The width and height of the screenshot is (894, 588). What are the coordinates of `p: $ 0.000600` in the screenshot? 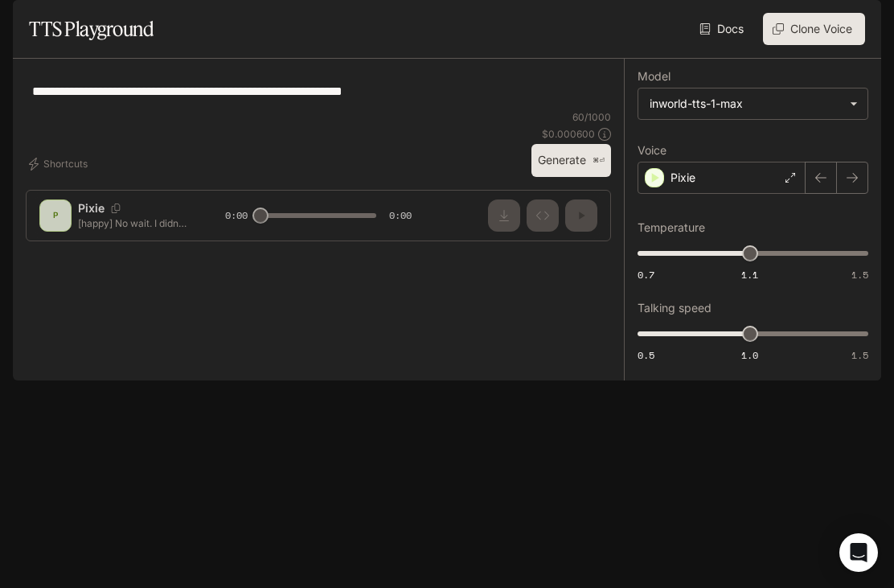 It's located at (569, 134).